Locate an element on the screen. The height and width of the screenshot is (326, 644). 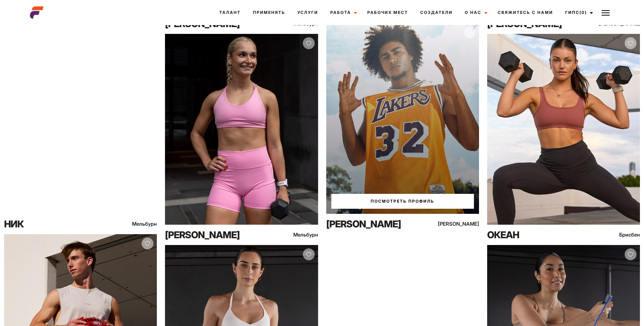
a: О нас is located at coordinates (475, 13).